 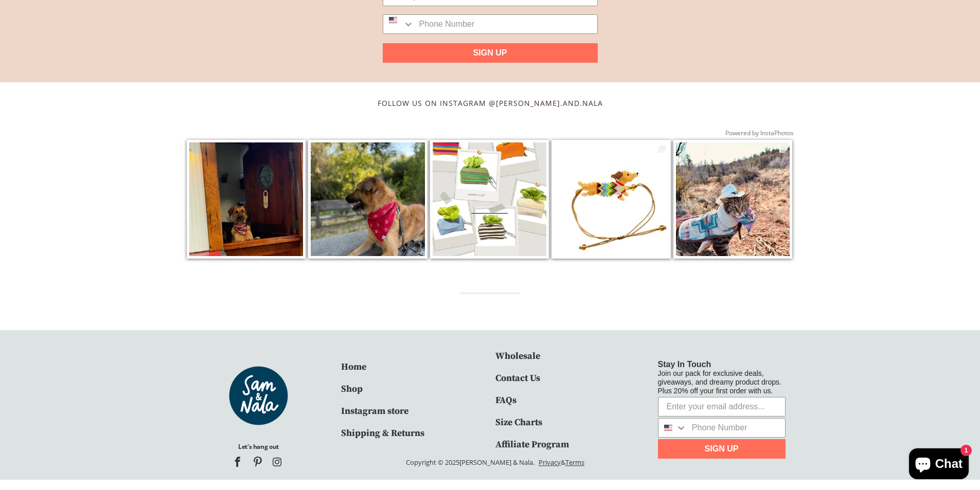 I want to click on span: Join our pack for exclusive deals, giveaways, and dreamy product drops. Plus 20% off your first o..., so click(x=719, y=382).